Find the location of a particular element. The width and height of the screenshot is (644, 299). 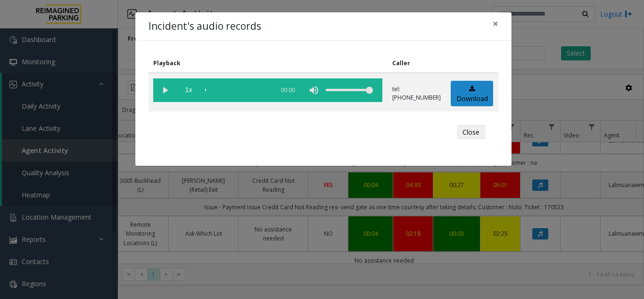

th: Playback is located at coordinates (268, 63).